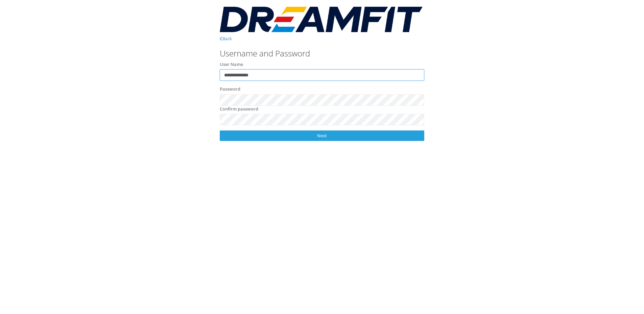  Describe the element at coordinates (321, 19) in the screenshot. I see `img: DreamFit_RGB.png` at that location.